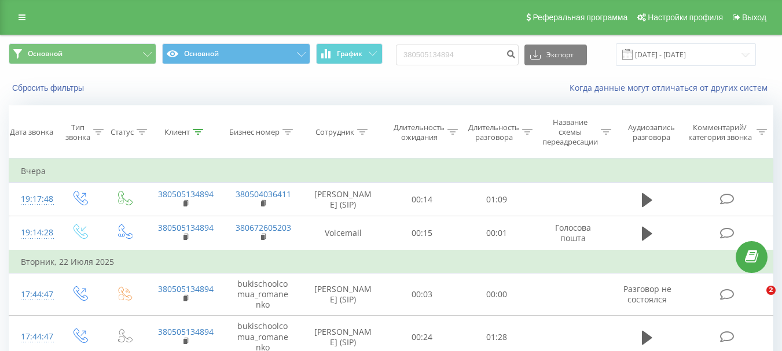 This screenshot has height=351, width=782. What do you see at coordinates (422, 295) in the screenshot?
I see `td: 00:03` at bounding box center [422, 295].